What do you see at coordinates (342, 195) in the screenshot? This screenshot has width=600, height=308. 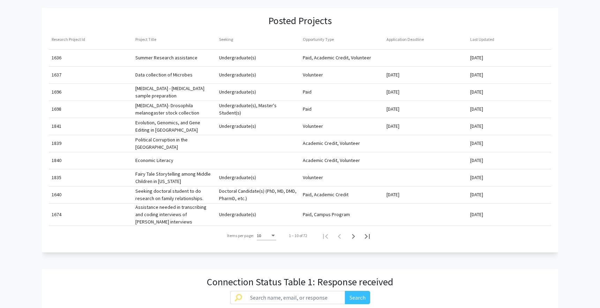 I see `mat-cell: Paid, Academic Credit` at bounding box center [342, 195].